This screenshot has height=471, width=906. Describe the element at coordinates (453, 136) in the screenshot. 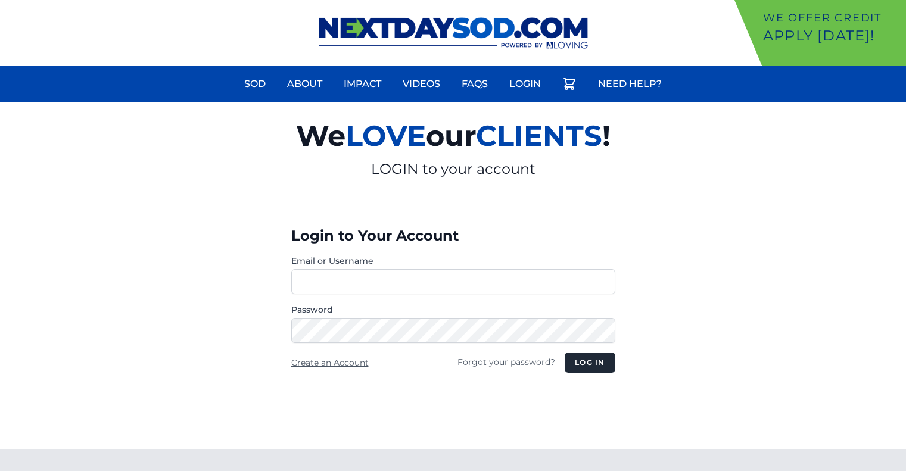

I see `h2: We our !` at that location.